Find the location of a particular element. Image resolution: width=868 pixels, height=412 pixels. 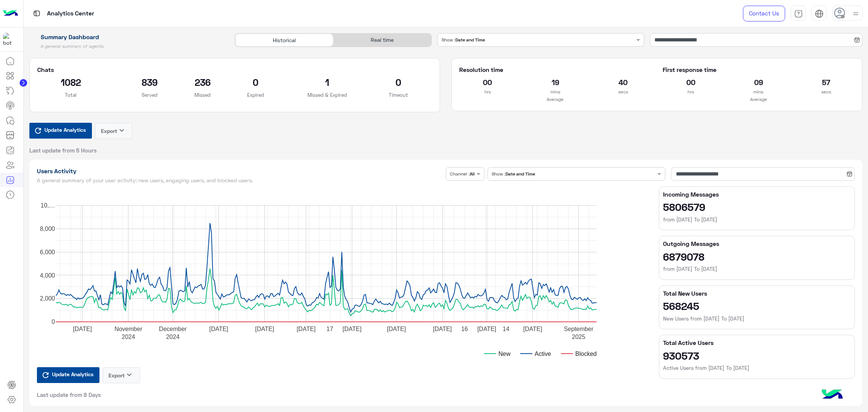

text: 14 is located at coordinates (506, 328).